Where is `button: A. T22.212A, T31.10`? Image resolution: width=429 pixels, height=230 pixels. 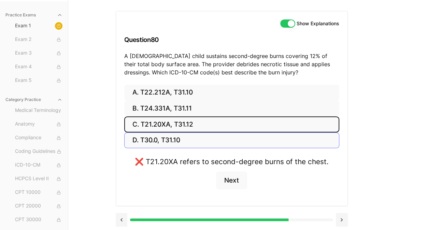
button: A. T22.212A, T31.10 is located at coordinates (232, 93).